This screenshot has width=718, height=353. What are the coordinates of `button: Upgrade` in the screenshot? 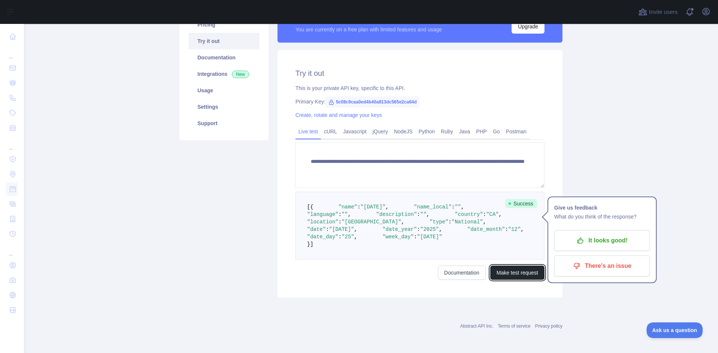 It's located at (528, 27).